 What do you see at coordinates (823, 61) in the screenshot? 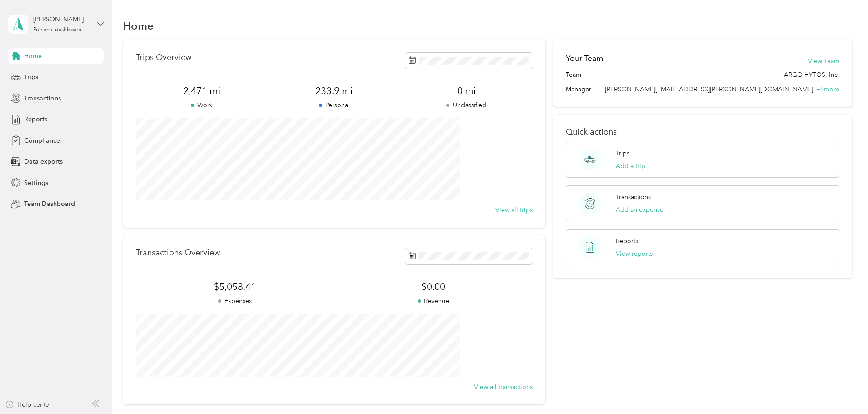
I see `button: View Team` at bounding box center [823, 61].